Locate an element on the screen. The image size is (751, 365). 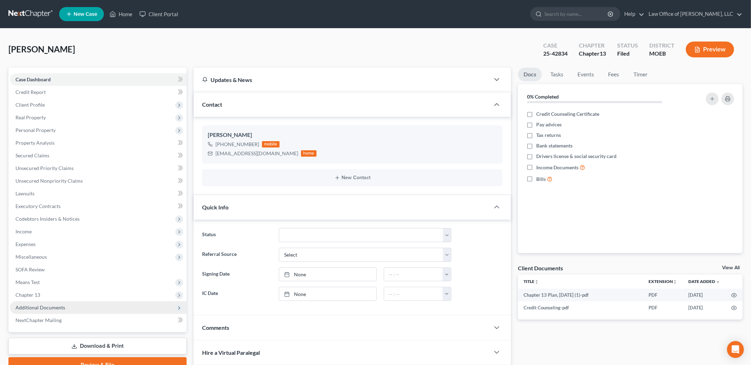
span: Comments is located at coordinates (216, 328).